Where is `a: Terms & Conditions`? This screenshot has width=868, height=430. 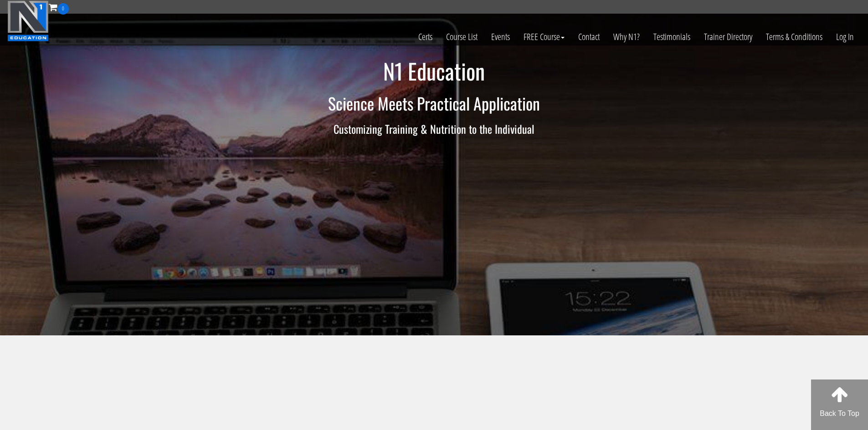 a: Terms & Conditions is located at coordinates (794, 37).